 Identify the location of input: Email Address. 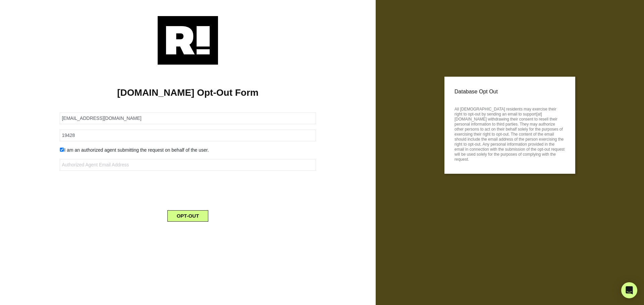
(187, 118).